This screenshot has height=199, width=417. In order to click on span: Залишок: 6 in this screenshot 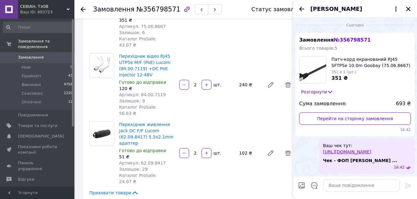, I will do `click(132, 33)`.